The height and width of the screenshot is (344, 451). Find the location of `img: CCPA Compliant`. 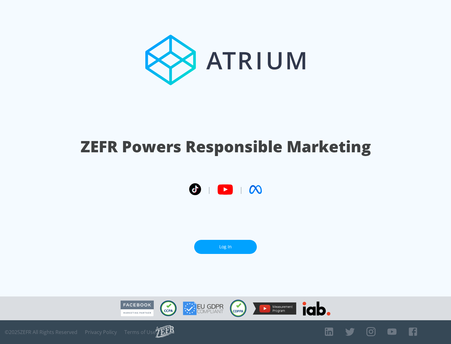

img: CCPA Compliant is located at coordinates (168, 309).